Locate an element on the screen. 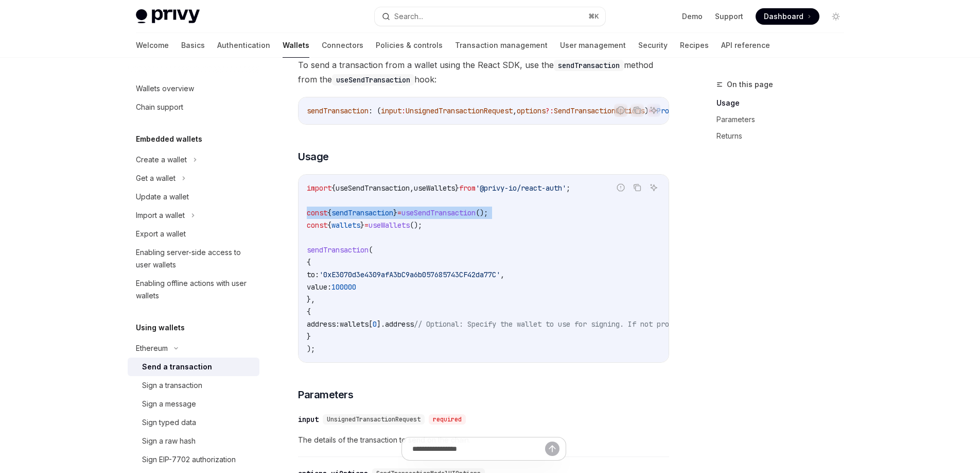 This screenshot has width=980, height=473. a: Update a wallet is located at coordinates (194, 197).